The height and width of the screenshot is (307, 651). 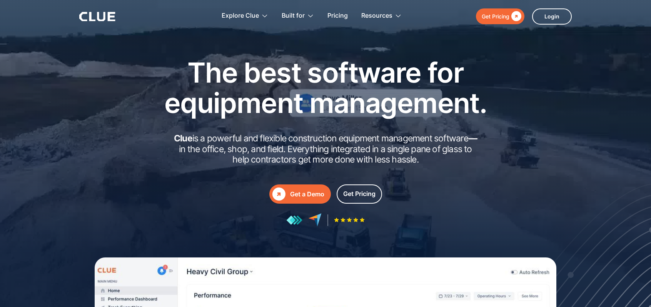 I want to click on img: reviews at capterra, so click(x=315, y=220).